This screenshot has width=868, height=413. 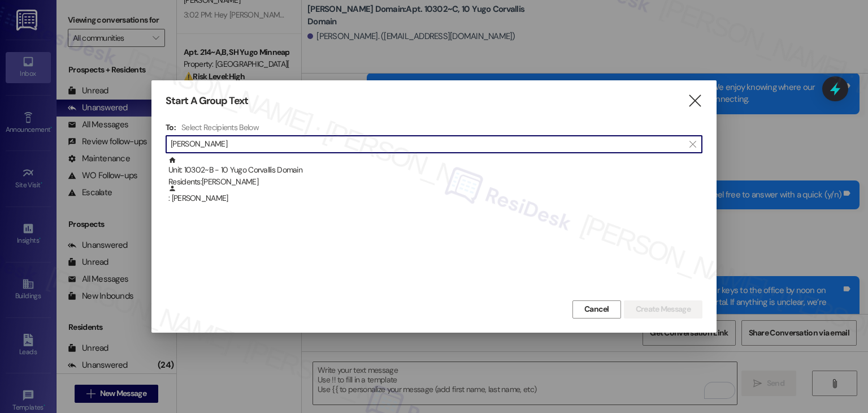 I want to click on button: Create Message, so click(x=663, y=309).